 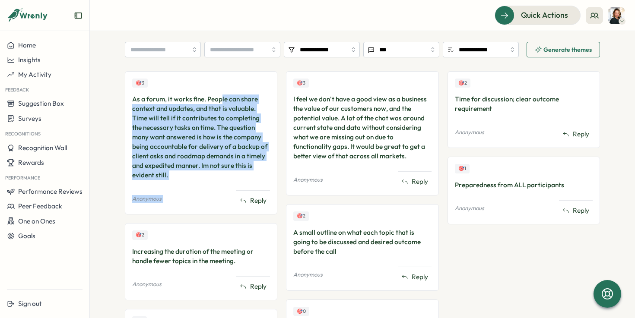 What do you see at coordinates (31, 162) in the screenshot?
I see `span: Rewards` at bounding box center [31, 162].